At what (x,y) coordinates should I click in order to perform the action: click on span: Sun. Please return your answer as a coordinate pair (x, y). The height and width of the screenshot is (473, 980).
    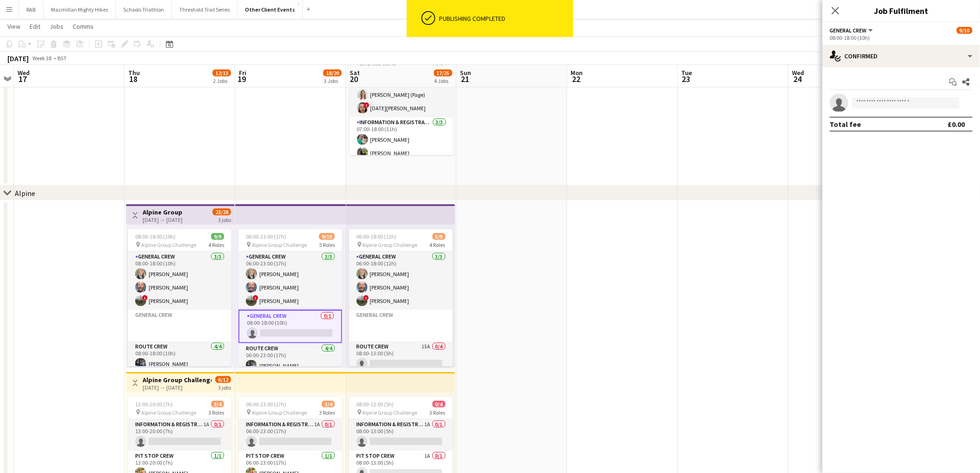
    Looking at the image, I should click on (466, 73).